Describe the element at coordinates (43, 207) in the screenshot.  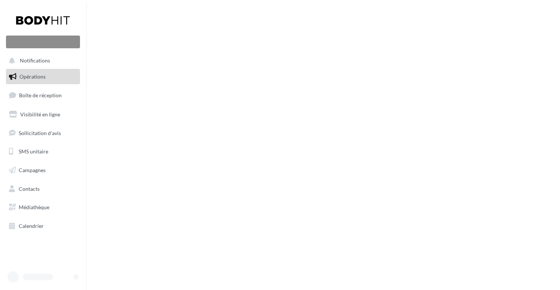
I see `a: Médiathèque` at that location.